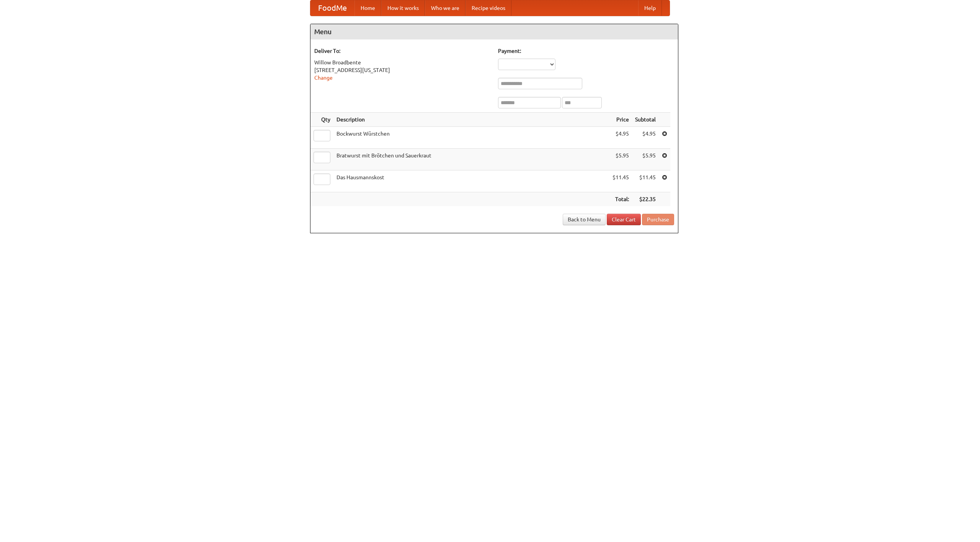 This screenshot has height=542, width=980. What do you see at coordinates (402, 51) in the screenshot?
I see `h5: Deliver To:` at bounding box center [402, 51].